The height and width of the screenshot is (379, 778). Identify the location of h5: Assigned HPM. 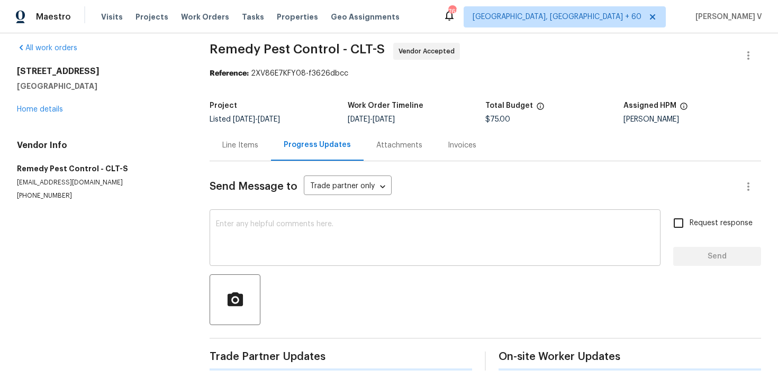
(650, 106).